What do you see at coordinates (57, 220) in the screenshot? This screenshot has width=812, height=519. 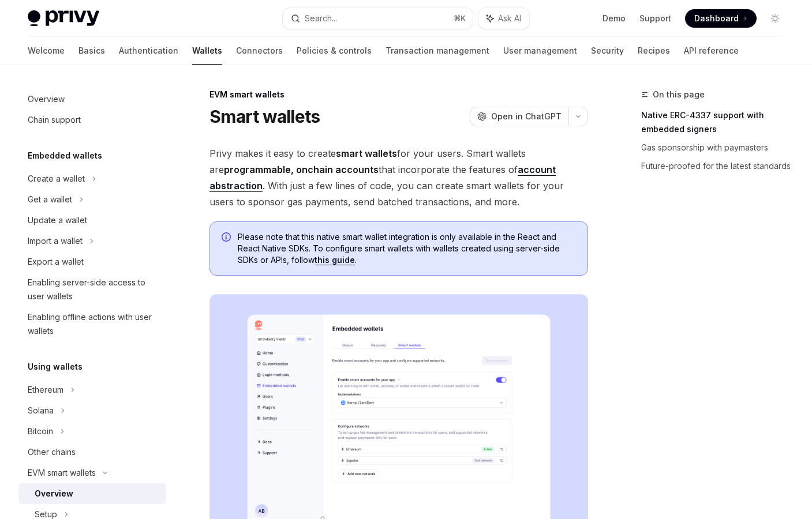 I see `div: Update a wallet` at bounding box center [57, 220].